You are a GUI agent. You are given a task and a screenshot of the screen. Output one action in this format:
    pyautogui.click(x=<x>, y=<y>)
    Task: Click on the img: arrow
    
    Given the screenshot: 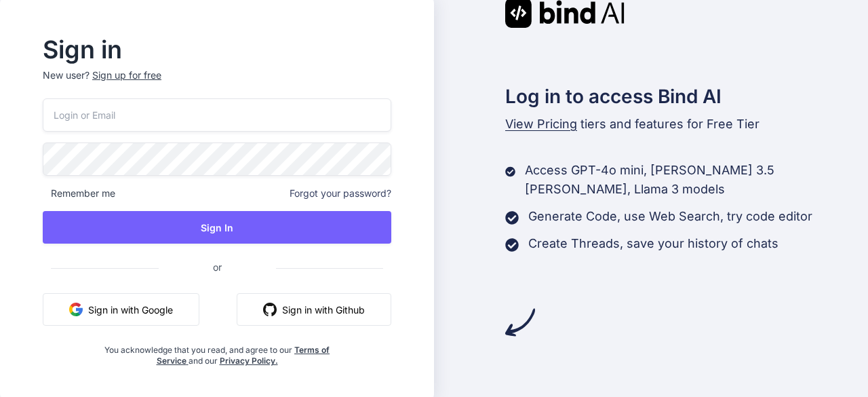 What is the action you would take?
    pyautogui.click(x=520, y=322)
    